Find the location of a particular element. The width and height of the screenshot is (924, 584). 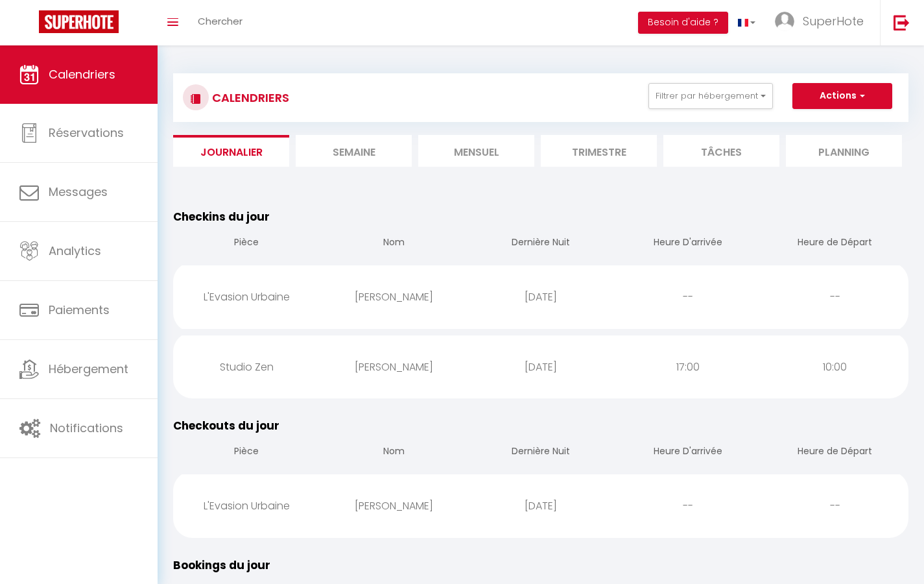

span: Hébergement is located at coordinates (88, 368).